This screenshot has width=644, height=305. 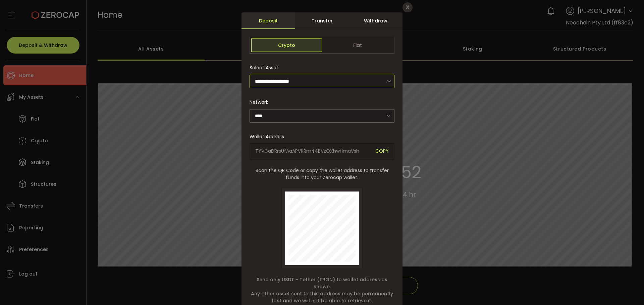 I want to click on div: Withdraw, so click(x=375, y=21).